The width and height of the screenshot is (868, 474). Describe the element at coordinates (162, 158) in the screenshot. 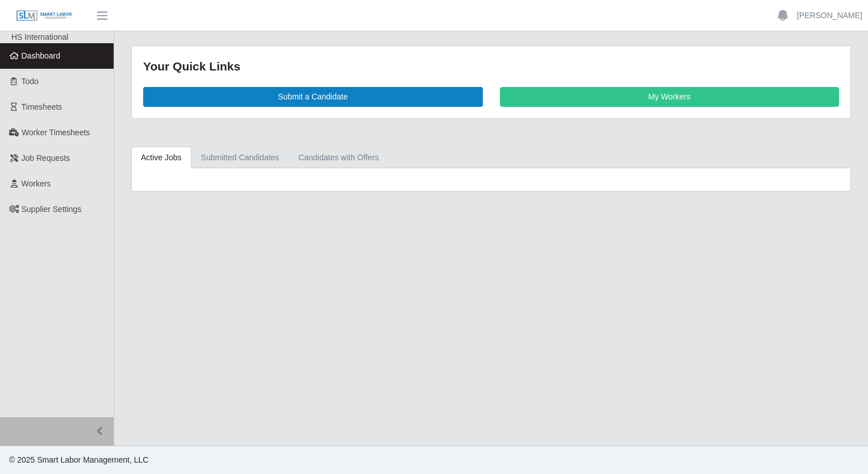

I see `a: Active Jobs` at that location.